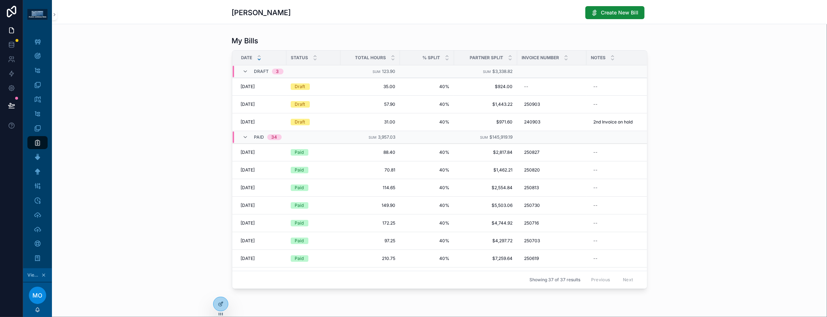 The image size is (827, 317). I want to click on a: 250903, so click(552, 104).